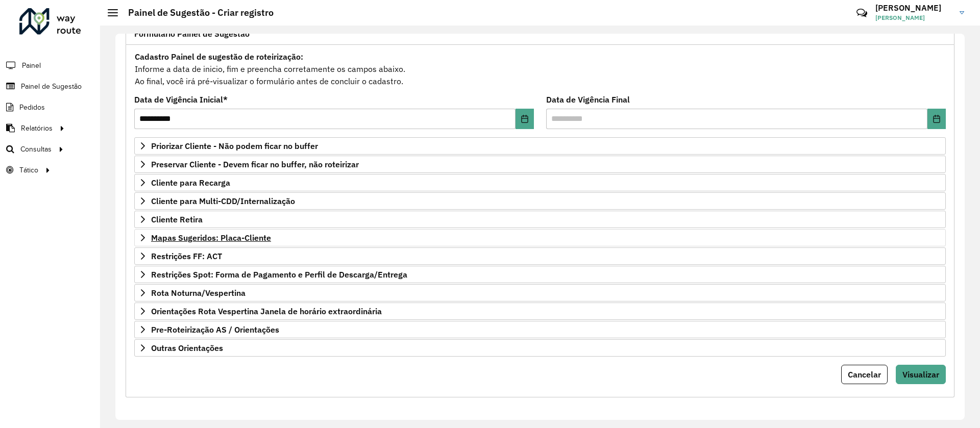  I want to click on span: Restrições FF: ACT, so click(186, 256).